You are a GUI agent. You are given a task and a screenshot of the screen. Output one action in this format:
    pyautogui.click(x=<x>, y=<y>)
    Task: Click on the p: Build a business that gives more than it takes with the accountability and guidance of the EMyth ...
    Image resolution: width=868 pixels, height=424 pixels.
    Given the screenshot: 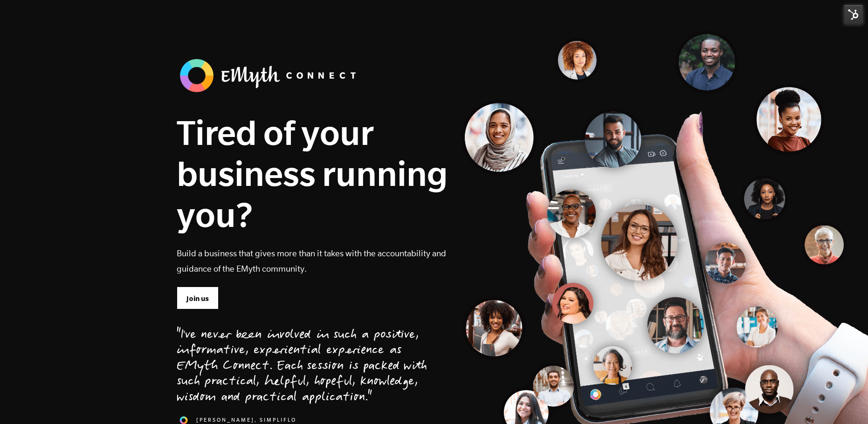 What is the action you would take?
    pyautogui.click(x=313, y=261)
    